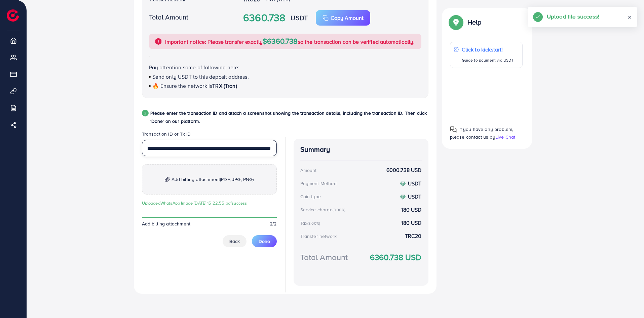  What do you see at coordinates (182, 86) in the screenshot?
I see `span: 🔥 Ensure the network is` at bounding box center [182, 86].